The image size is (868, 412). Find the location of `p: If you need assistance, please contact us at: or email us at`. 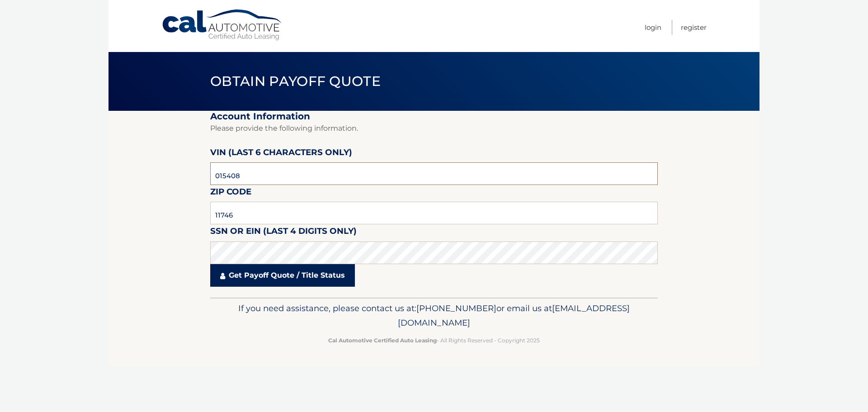

p: If you need assistance, please contact us at: or email us at is located at coordinates (434, 315).